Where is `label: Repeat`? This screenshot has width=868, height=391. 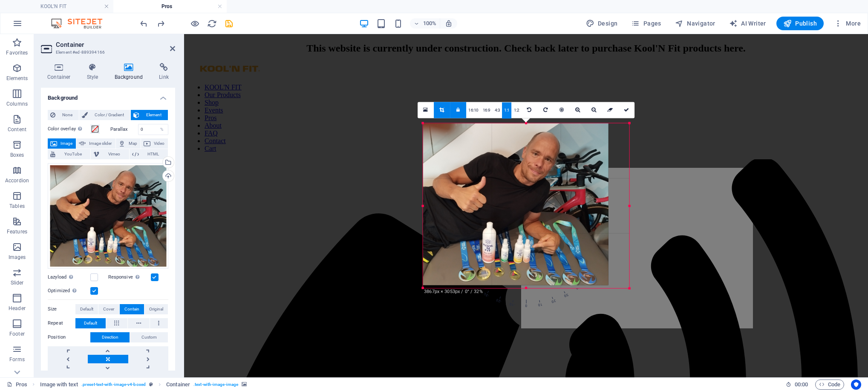 label: Repeat is located at coordinates (62, 323).